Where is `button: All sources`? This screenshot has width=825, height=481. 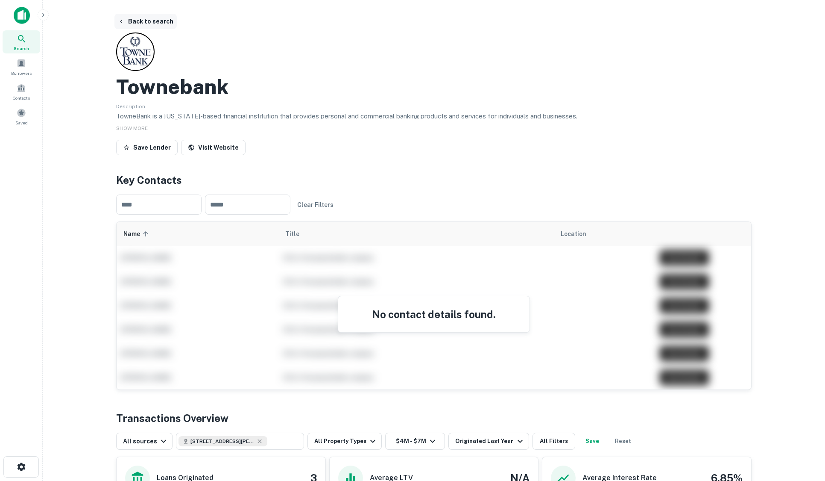
button: All sources is located at coordinates (144, 441).